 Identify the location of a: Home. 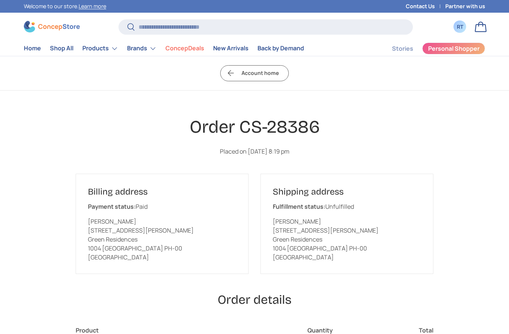
(32, 48).